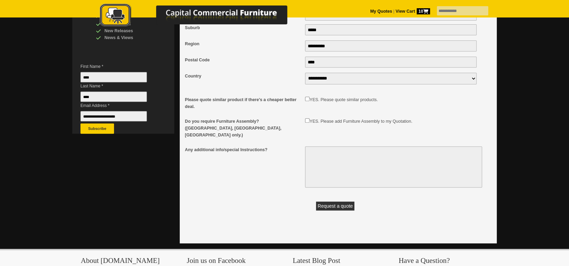 The height and width of the screenshot is (266, 569). What do you see at coordinates (243, 60) in the screenshot?
I see `span: Postal Code` at bounding box center [243, 60].